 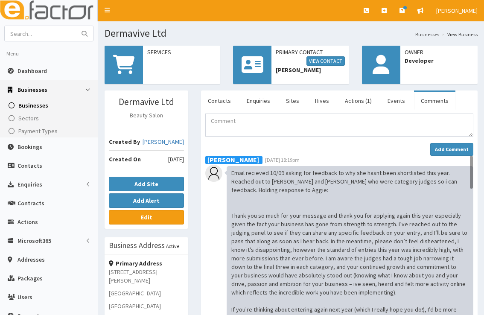 What do you see at coordinates (451, 149) in the screenshot?
I see `button: Add Comment` at bounding box center [451, 149].